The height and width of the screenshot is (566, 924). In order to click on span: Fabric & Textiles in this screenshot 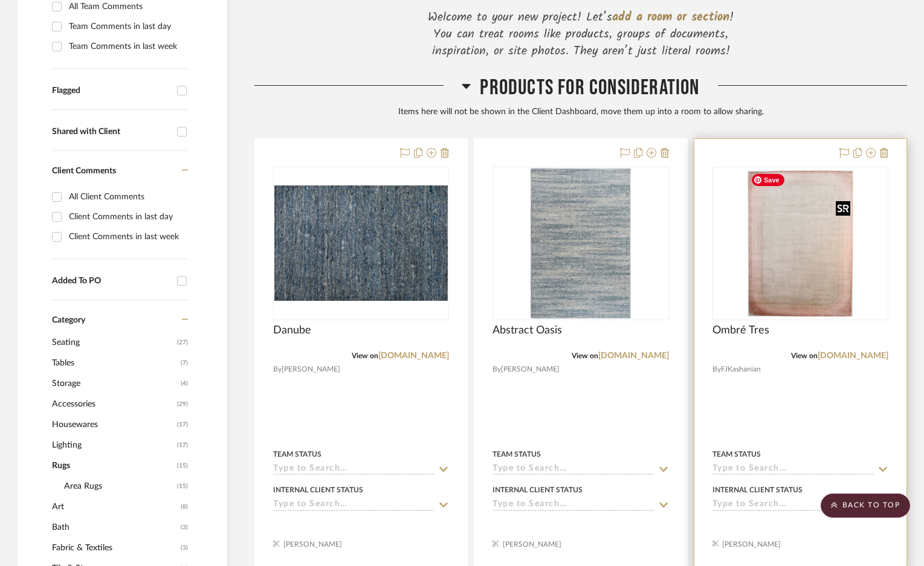, I will do `click(115, 548)`.